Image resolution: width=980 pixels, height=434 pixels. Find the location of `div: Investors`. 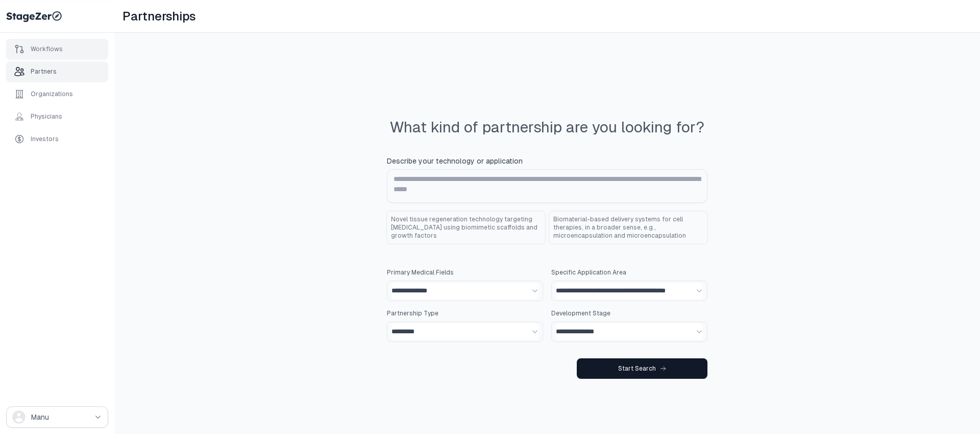

div: Investors is located at coordinates (44, 139).